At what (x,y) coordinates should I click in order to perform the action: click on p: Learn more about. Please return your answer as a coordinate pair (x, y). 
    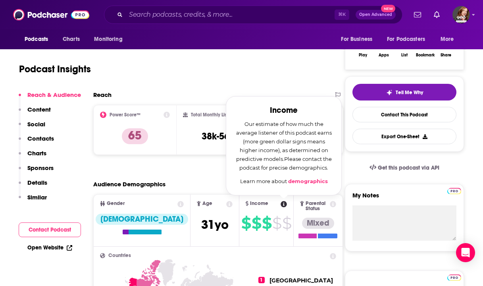
    Looking at the image, I should click on (284, 181).